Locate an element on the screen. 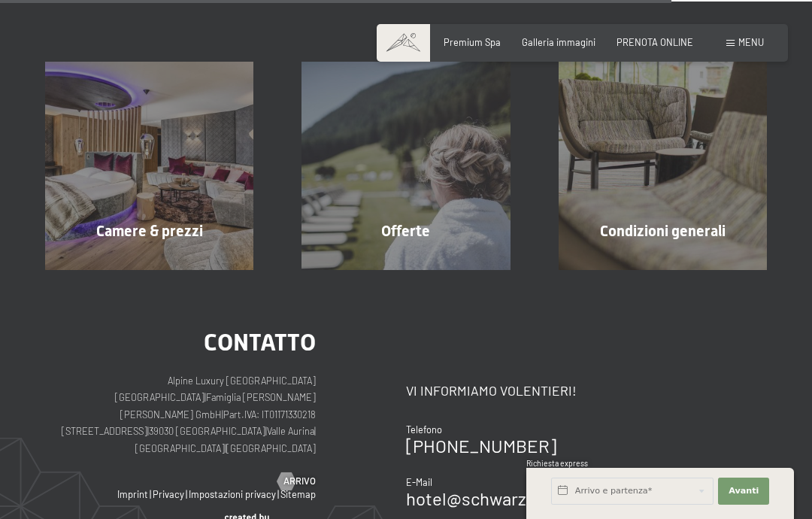 The image size is (812, 519). span: Offerte is located at coordinates (405, 231).